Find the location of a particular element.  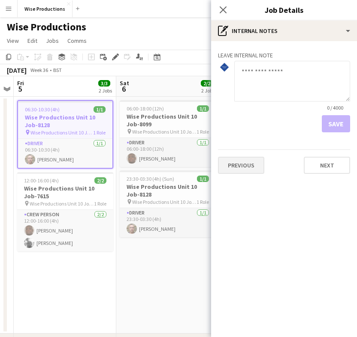

button: Wise Productions is located at coordinates (45, 9).